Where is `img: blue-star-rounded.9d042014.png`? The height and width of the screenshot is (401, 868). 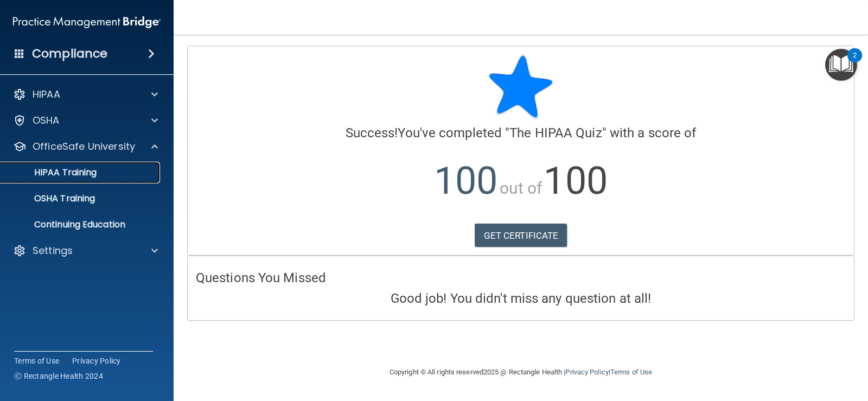
img: blue-star-rounded.9d042014.png is located at coordinates (521, 87).